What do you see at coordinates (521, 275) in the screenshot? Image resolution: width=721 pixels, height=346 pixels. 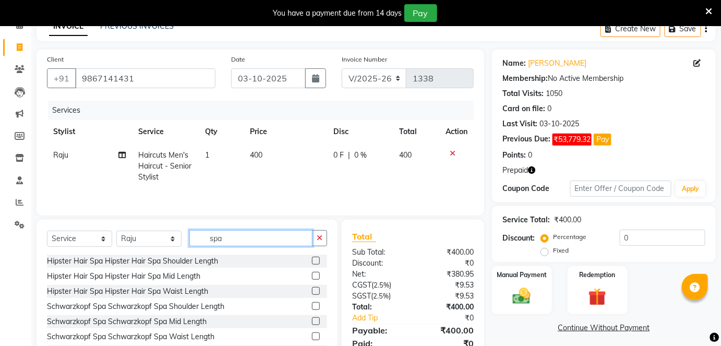 I see `label: Manual Payment` at bounding box center [521, 275].